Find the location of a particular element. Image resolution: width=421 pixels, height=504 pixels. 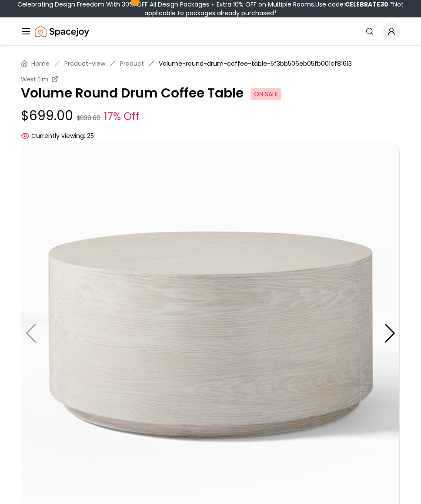

span: 25 is located at coordinates (91, 136).